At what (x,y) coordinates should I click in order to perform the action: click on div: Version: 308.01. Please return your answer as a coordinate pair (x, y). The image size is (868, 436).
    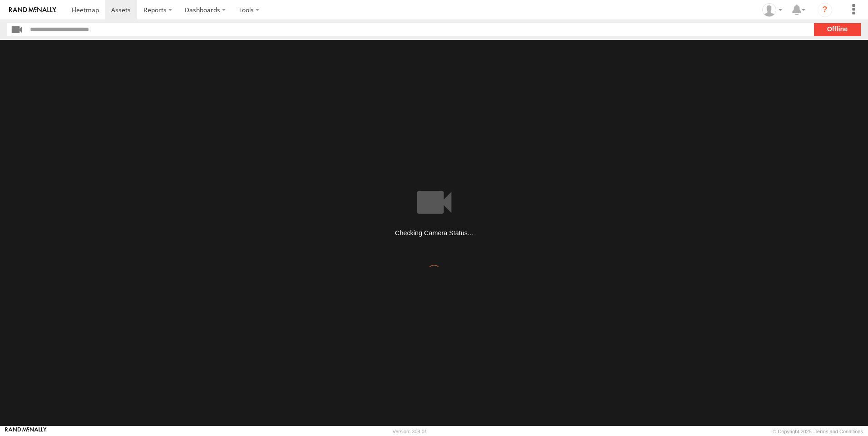
    Looking at the image, I should click on (410, 432).